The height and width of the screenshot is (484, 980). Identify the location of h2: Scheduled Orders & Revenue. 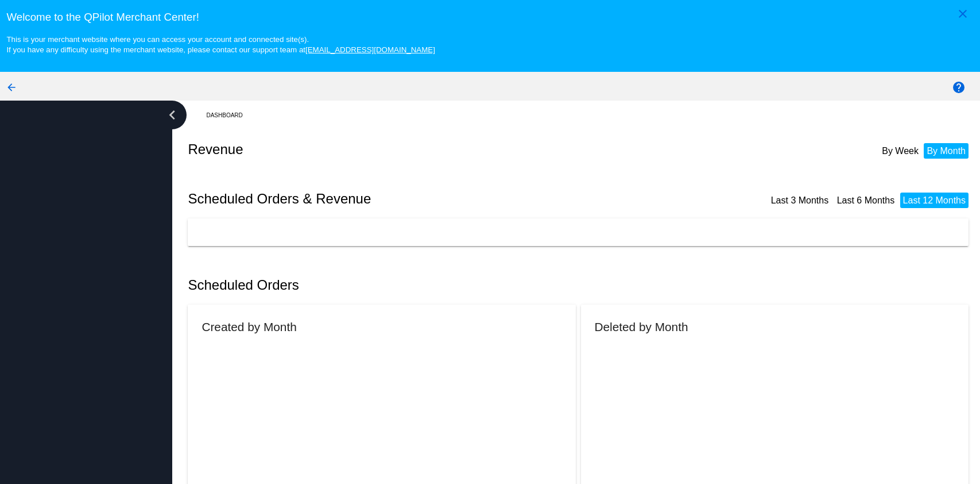
(384, 198).